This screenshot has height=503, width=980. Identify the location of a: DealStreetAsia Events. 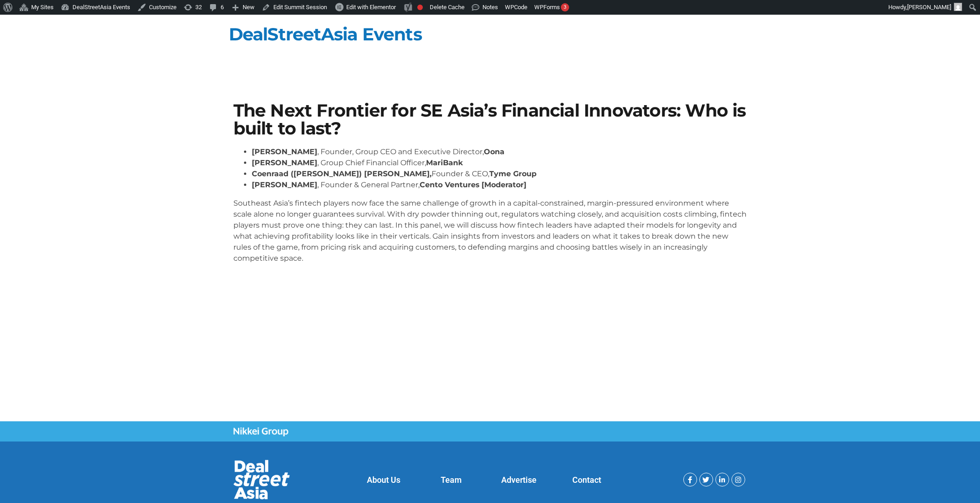
(325, 34).